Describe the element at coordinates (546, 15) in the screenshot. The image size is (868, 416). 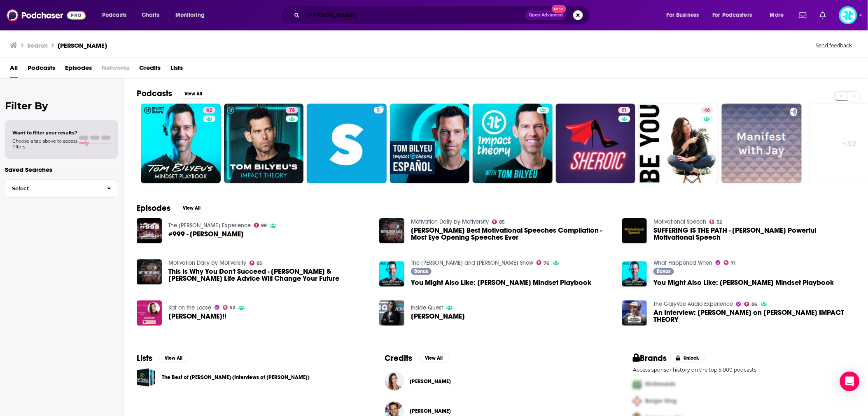
I see `button: Open AdvancedNew` at that location.